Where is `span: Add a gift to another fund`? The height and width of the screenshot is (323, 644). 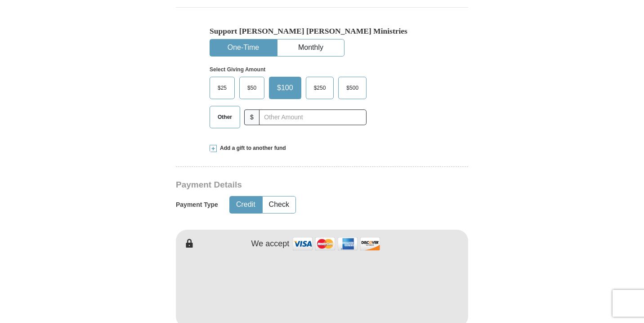 span: Add a gift to another fund is located at coordinates (251, 148).